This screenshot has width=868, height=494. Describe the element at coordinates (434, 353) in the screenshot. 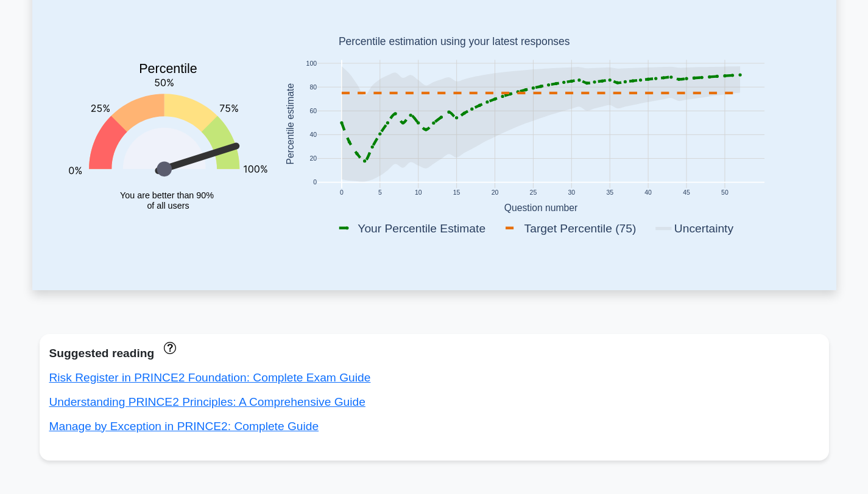

I see `div: Suggested reading` at that location.